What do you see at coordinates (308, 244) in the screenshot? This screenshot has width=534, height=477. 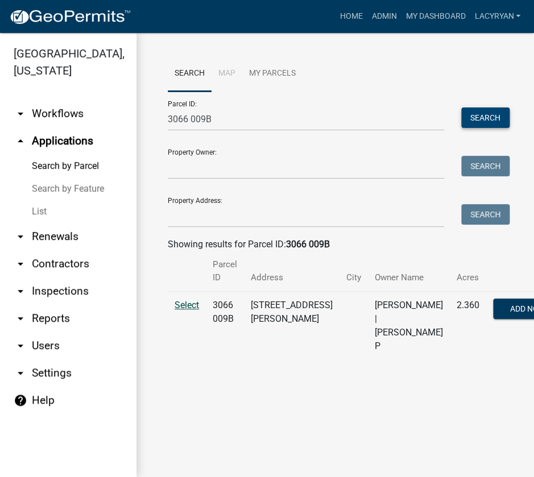 I see `strong: 3066 009B` at bounding box center [308, 244].